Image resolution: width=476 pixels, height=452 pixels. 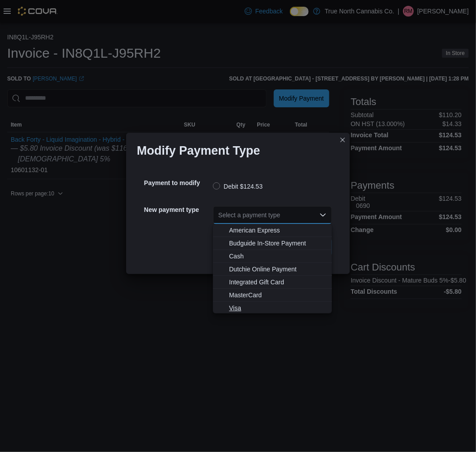 What do you see at coordinates (278, 256) in the screenshot?
I see `span: Cash` at bounding box center [278, 256].